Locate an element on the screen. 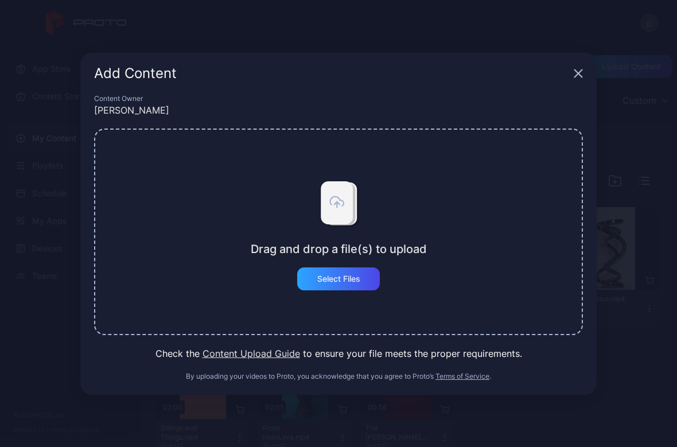 This screenshot has height=447, width=677. div: Check the to ensure your file meets the proper requirements. is located at coordinates (339, 354).